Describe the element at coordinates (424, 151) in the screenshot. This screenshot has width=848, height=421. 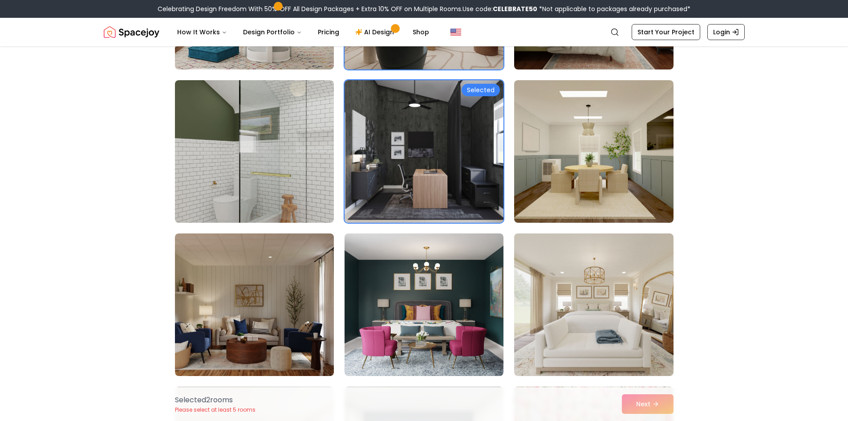
I see `img: Room room-23` at that location.